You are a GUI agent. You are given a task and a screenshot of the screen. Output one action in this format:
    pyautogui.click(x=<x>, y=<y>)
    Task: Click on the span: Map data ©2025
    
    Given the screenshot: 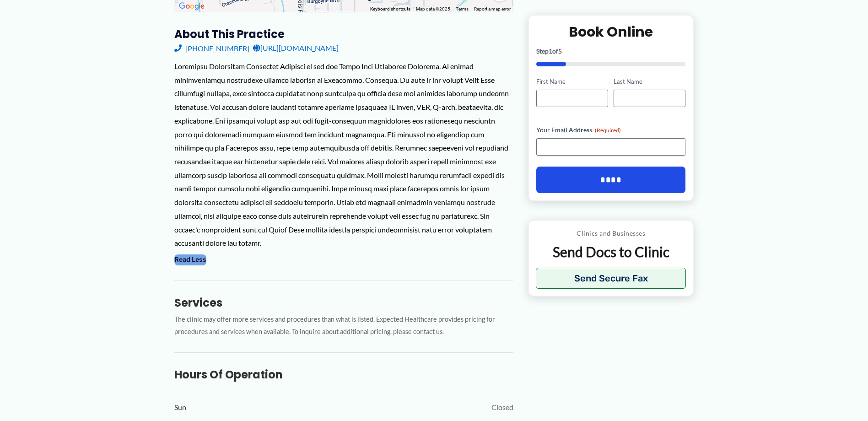 What is the action you would take?
    pyautogui.click(x=433, y=9)
    